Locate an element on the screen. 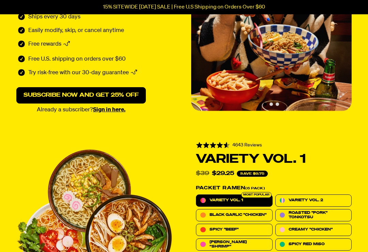  div: Carousel pagination is located at coordinates (271, 104).